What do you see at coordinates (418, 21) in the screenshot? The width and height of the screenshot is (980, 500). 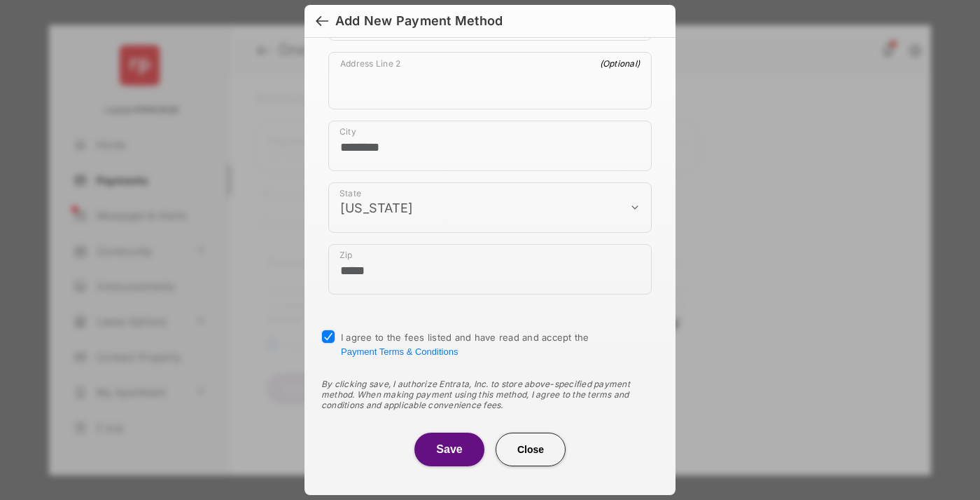 I see `div: Add New Payment Method` at bounding box center [418, 21].